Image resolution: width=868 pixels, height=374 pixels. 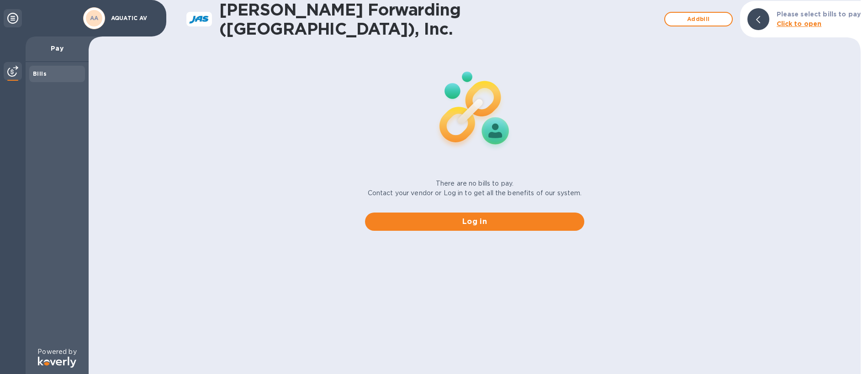 I want to click on span: Log in, so click(x=474, y=222).